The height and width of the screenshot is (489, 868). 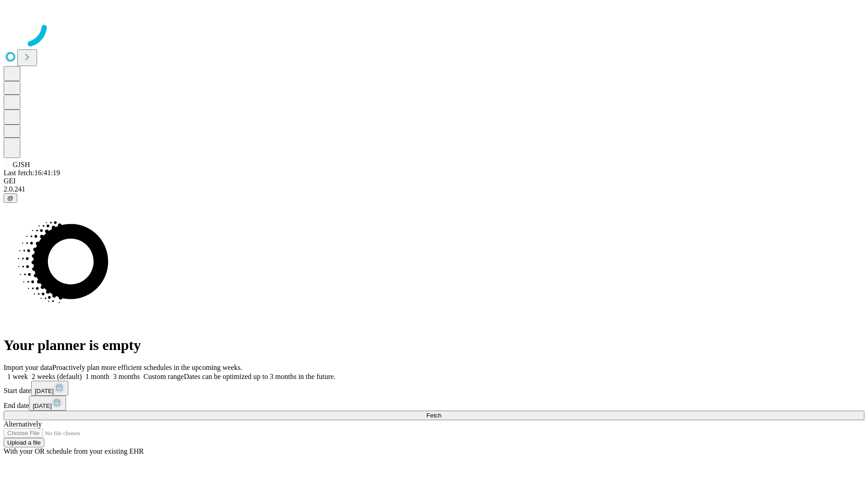 What do you see at coordinates (434, 415) in the screenshot?
I see `button: Fetch` at bounding box center [434, 415].